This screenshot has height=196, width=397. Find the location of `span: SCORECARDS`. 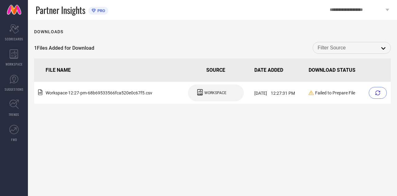

span: SCORECARDS is located at coordinates (14, 39).